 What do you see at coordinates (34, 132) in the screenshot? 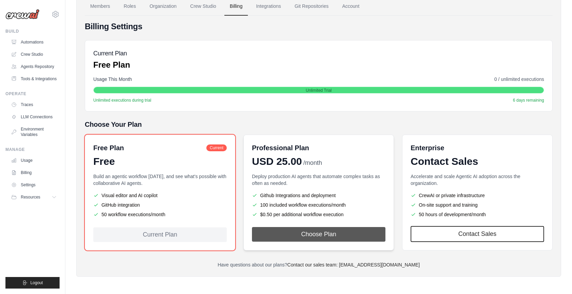
I see `a: Environment Variables` at bounding box center [34, 132].